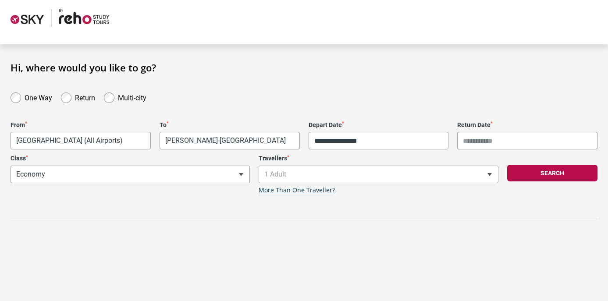 Image resolution: width=608 pixels, height=301 pixels. I want to click on label: Return Date, so click(528, 125).